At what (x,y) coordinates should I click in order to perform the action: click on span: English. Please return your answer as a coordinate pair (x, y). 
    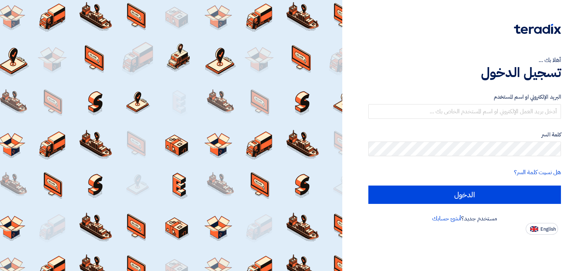
    Looking at the image, I should click on (548, 229).